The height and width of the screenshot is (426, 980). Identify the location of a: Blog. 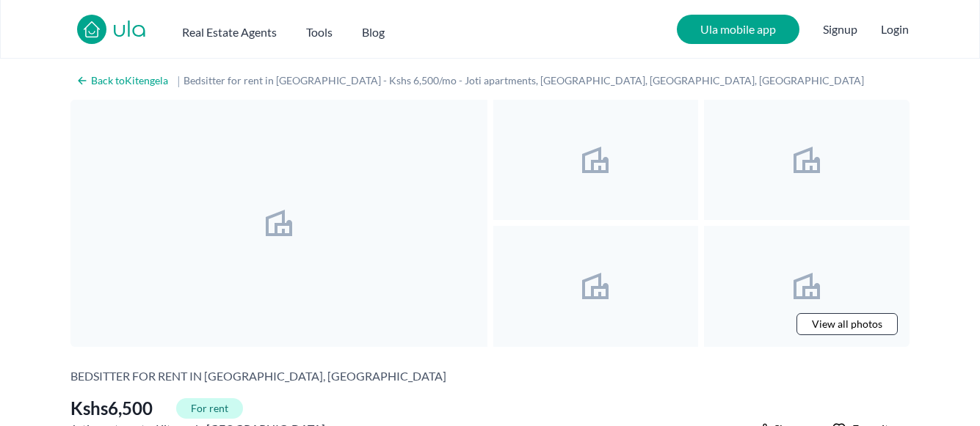
(373, 29).